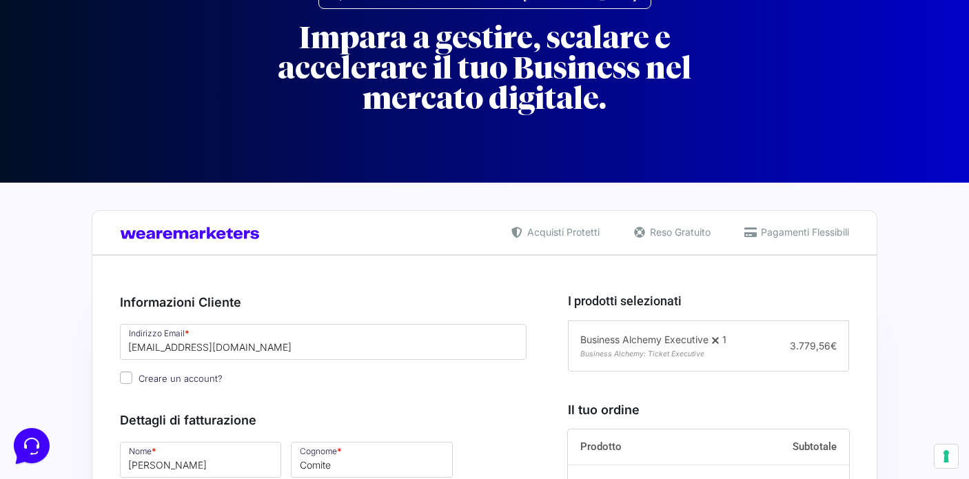  What do you see at coordinates (709, 301) in the screenshot?
I see `h3: I prodotti selezionati` at bounding box center [709, 301].